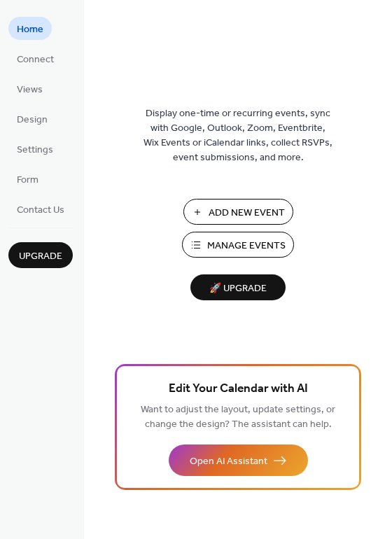  What do you see at coordinates (237, 136) in the screenshot?
I see `span: Display one-time or recurring events, sync with Google, Outlook, Zoom, Eventbrite, Wix Events or ...` at bounding box center [237, 136].